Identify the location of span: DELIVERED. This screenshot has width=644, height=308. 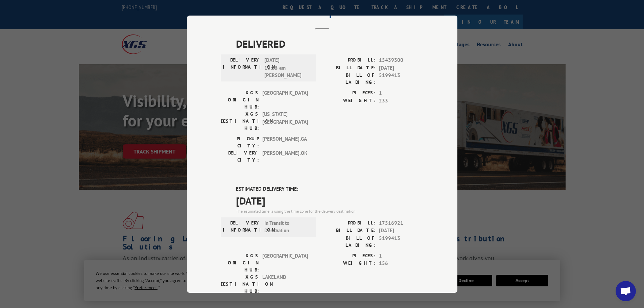
(329, 44).